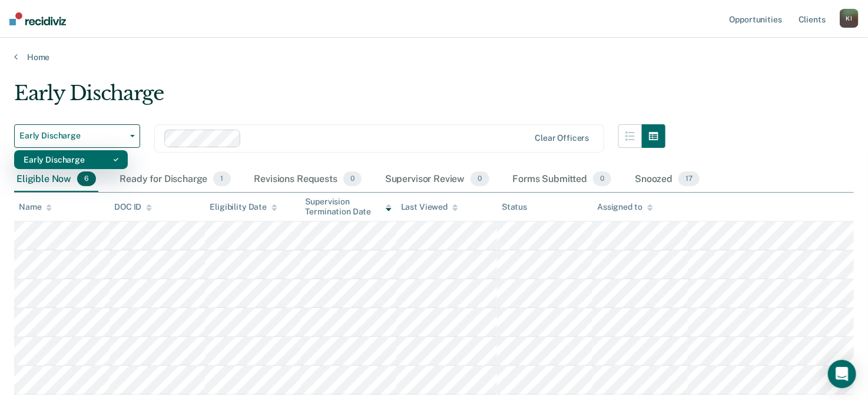 The image size is (868, 400). I want to click on div: Eligible Now6, so click(56, 180).